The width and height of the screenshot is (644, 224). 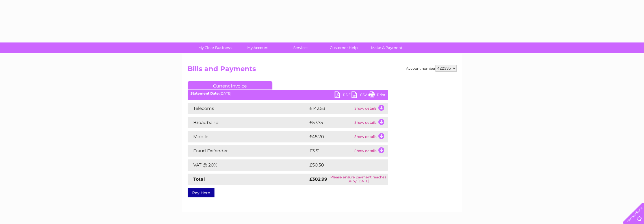 I want to click on td: £48.70, so click(x=330, y=137).